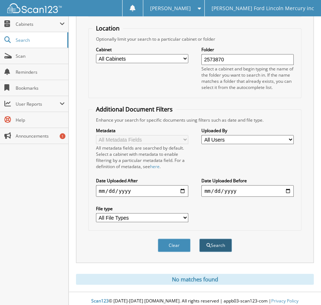 The height and width of the screenshot is (305, 321). Describe the element at coordinates (40, 88) in the screenshot. I see `span: Bookmarks` at that location.